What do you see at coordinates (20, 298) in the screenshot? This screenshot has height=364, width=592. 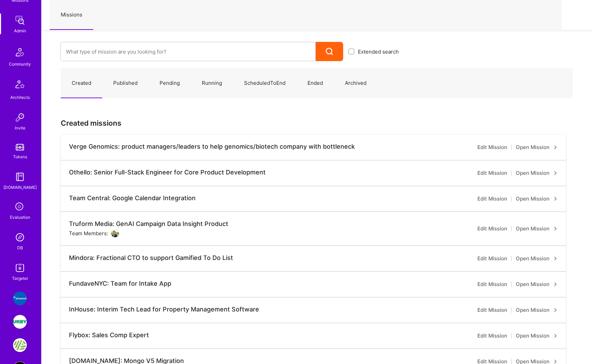 I see `img: Airspeed: A platform to help employees feel more connected and celebrated` at bounding box center [20, 298].